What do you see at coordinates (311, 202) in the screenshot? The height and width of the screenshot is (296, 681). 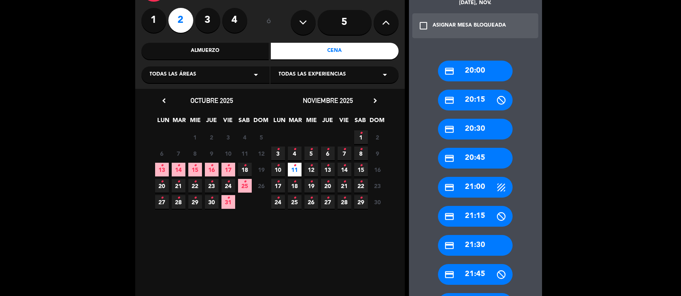 I see `span: 26` at bounding box center [311, 202].